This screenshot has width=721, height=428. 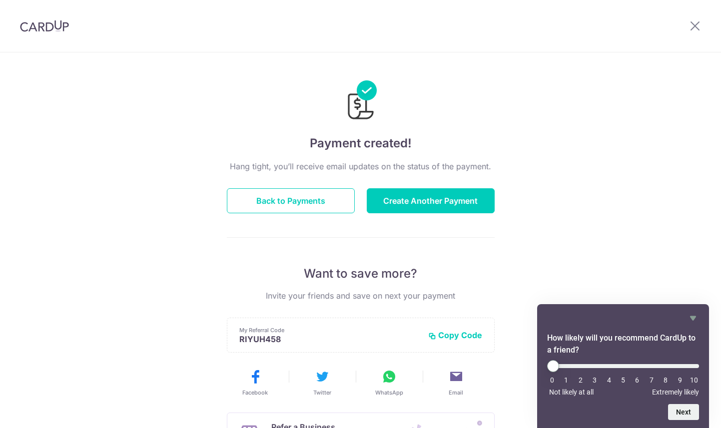 What do you see at coordinates (594, 380) in the screenshot?
I see `li: 3` at bounding box center [594, 380].